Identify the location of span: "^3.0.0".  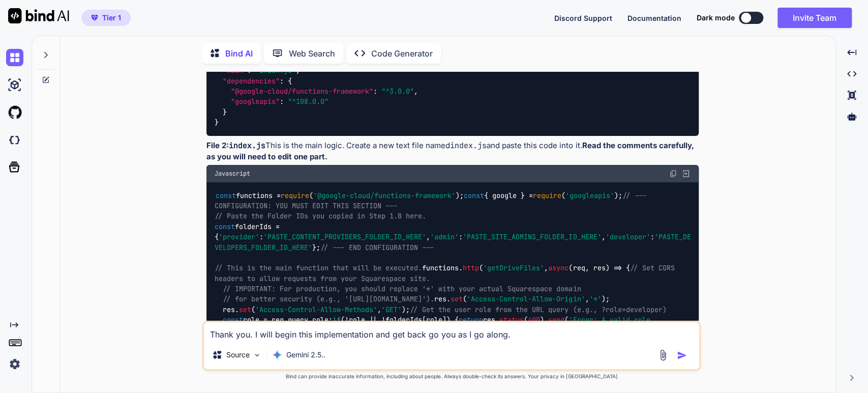
(397, 91).